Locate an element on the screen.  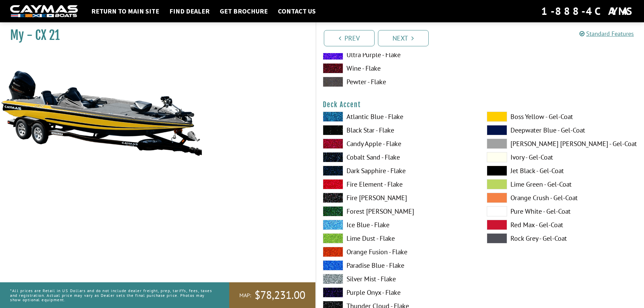
label: Orange Crush - Gel-Coat is located at coordinates (562, 198).